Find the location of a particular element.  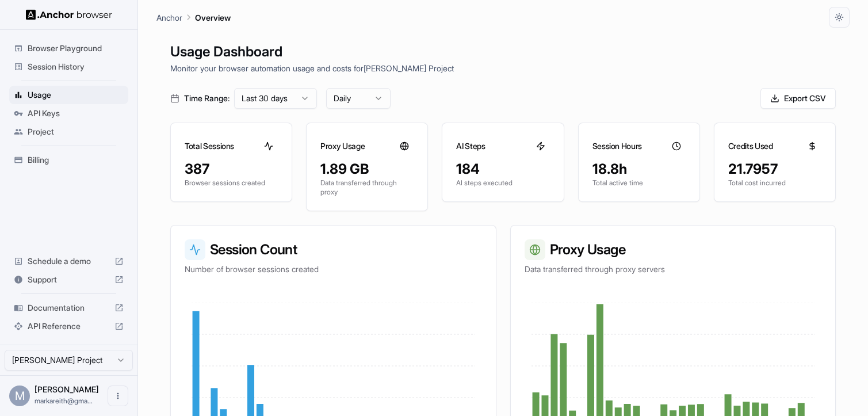

h3: Credits Used is located at coordinates (751, 146).